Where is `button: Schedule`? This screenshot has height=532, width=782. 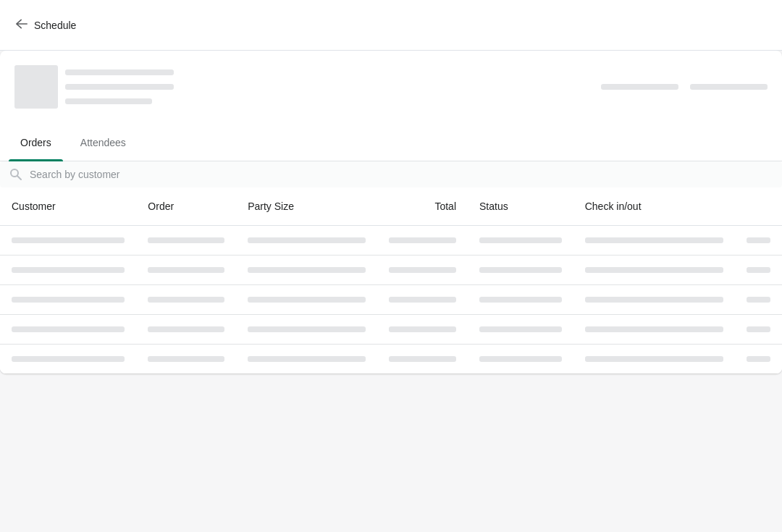
button: Schedule is located at coordinates (47, 25).